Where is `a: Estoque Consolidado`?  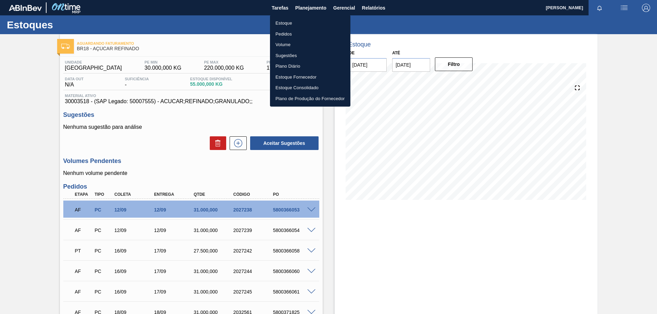
a: Estoque Consolidado is located at coordinates (310, 88).